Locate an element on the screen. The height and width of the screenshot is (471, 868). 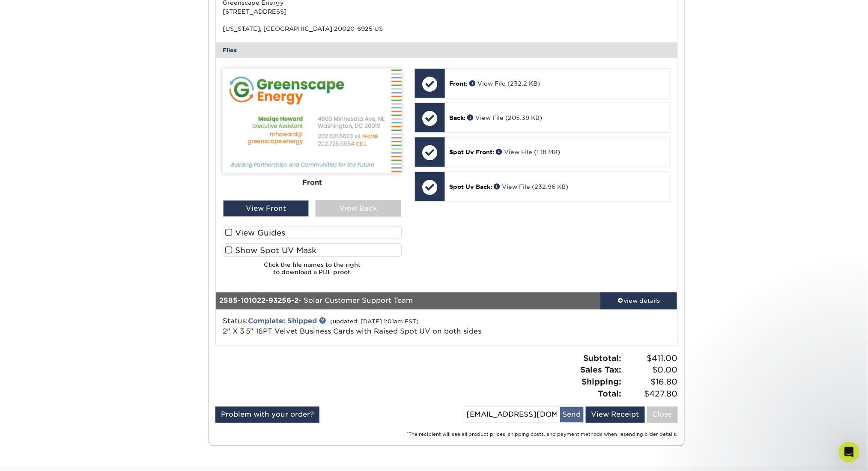
div: view details is located at coordinates (639, 301).